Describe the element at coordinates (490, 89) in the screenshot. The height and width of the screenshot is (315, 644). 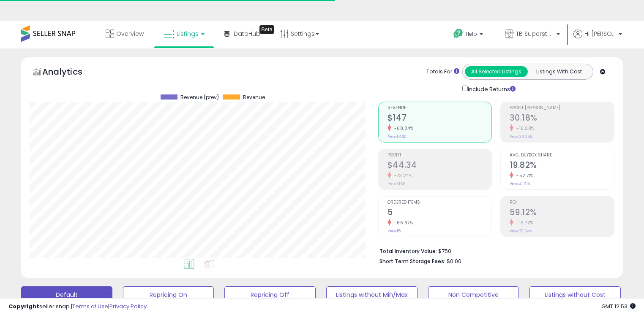
I see `div: Include Returns` at that location.